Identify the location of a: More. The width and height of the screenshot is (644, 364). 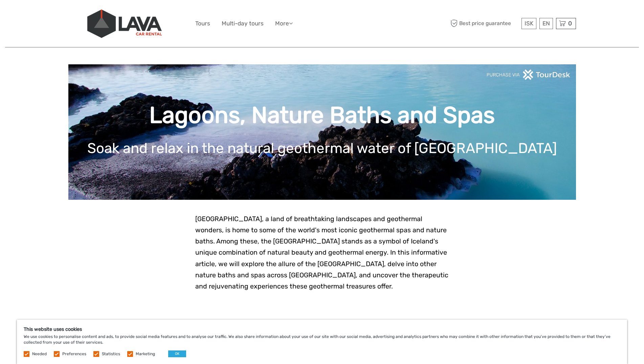
(284, 23).